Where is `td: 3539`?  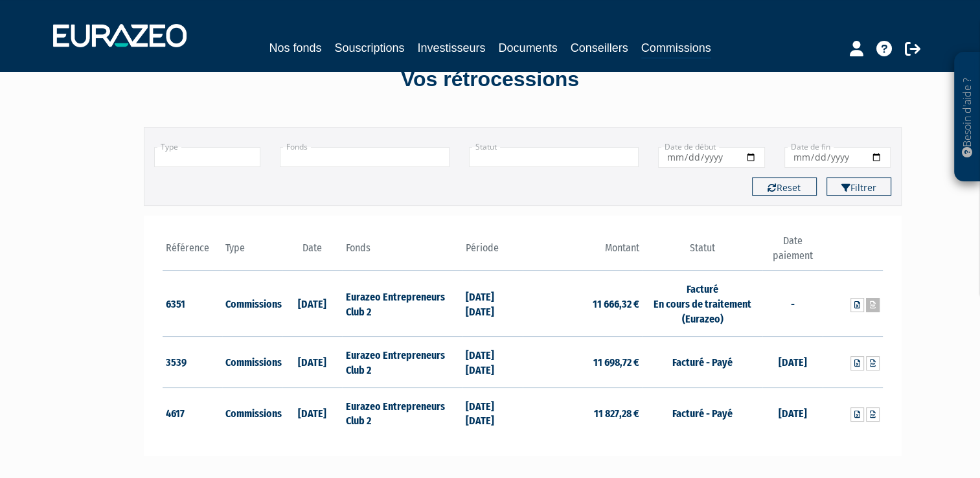 td: 3539 is located at coordinates (192, 361).